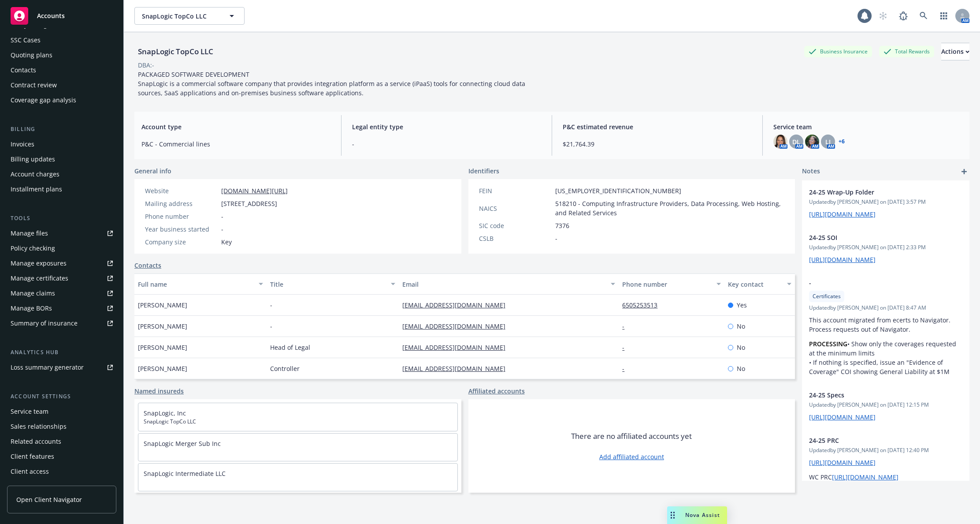 The width and height of the screenshot is (980, 524). I want to click on a: Start snowing, so click(882, 16).